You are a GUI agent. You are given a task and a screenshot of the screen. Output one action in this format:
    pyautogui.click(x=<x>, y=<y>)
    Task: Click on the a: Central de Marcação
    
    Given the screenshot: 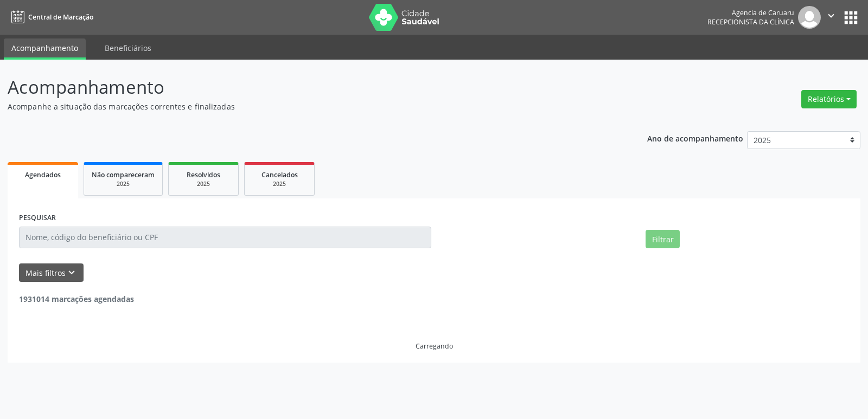 What is the action you would take?
    pyautogui.click(x=50, y=17)
    